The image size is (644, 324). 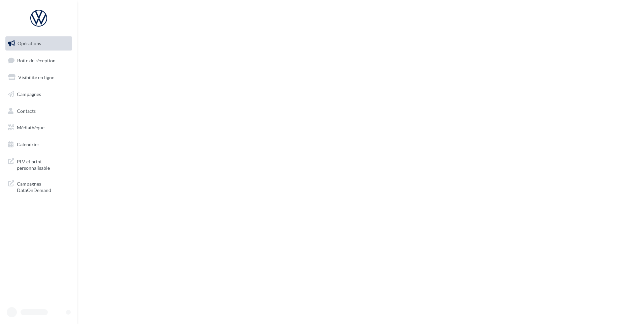 I want to click on span: Boîte de réception, so click(x=37, y=60).